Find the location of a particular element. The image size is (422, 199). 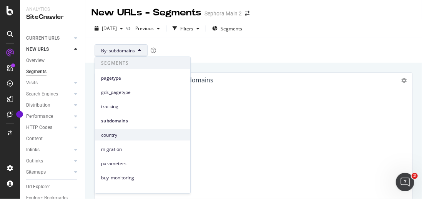

span: buy_monitoring is located at coordinates (143, 177).